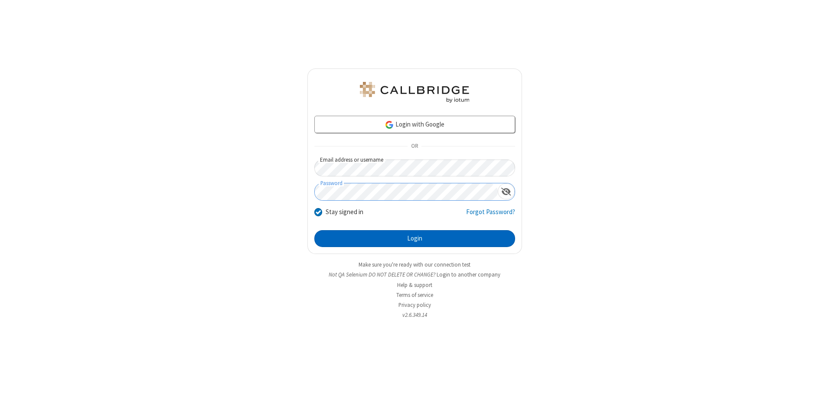 Image resolution: width=829 pixels, height=394 pixels. I want to click on div: Show password, so click(506, 191).